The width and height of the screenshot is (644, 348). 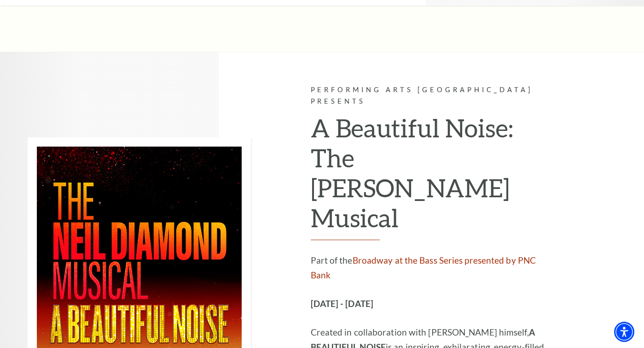 What do you see at coordinates (624, 332) in the screenshot?
I see `div: Accessibility Menu` at bounding box center [624, 332].